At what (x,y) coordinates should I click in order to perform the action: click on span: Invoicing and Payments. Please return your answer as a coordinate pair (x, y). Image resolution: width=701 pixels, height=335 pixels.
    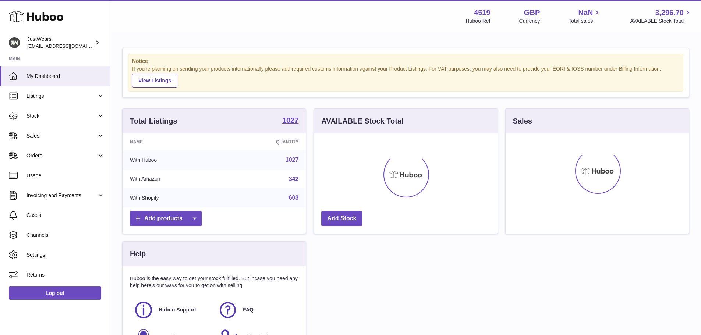
    Looking at the image, I should click on (61, 195).